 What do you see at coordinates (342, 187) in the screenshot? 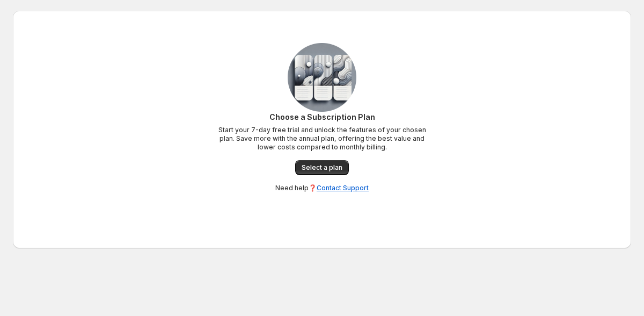
I see `a: Contact Support` at bounding box center [342, 187].